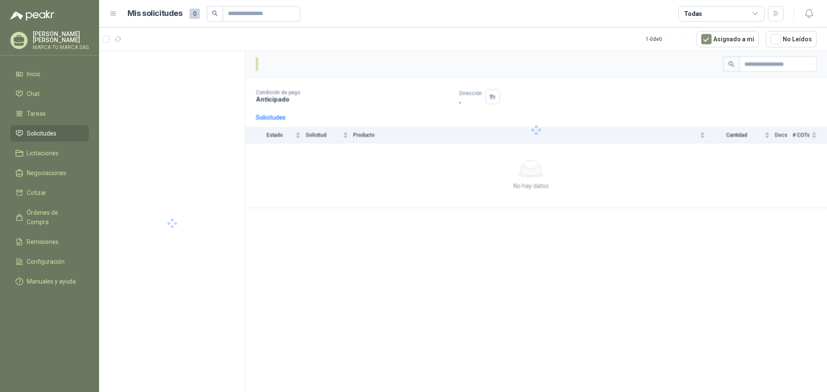 The image size is (827, 392). What do you see at coordinates (34, 74) in the screenshot?
I see `span: Inicio` at bounding box center [34, 74].